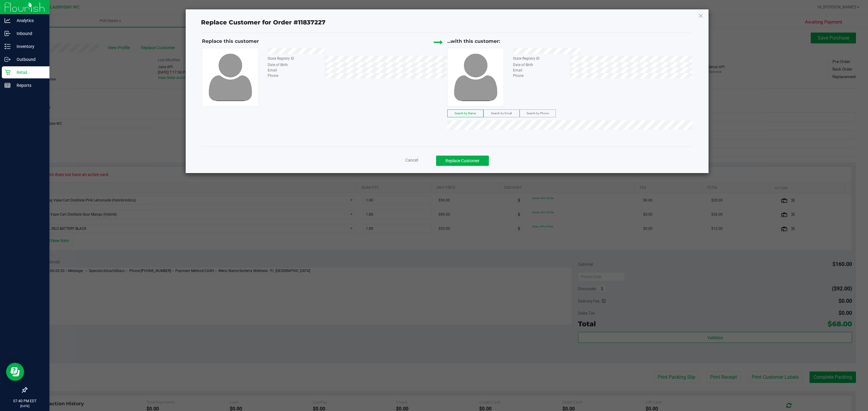 This screenshot has height=411, width=868. Describe the element at coordinates (473, 41) in the screenshot. I see `span: ...with this customer:` at that location.